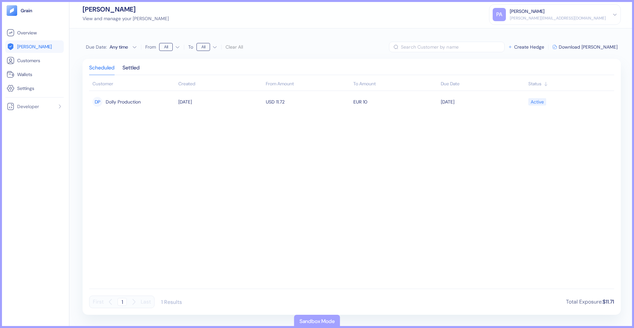 Image resolution: width=634 pixels, height=328 pixels. I want to click on label: To, so click(191, 47).